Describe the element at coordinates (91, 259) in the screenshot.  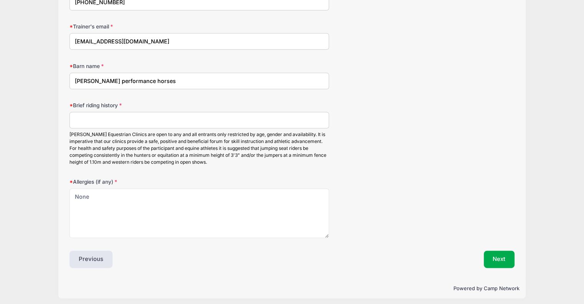
I see `button: Previous` at that location.